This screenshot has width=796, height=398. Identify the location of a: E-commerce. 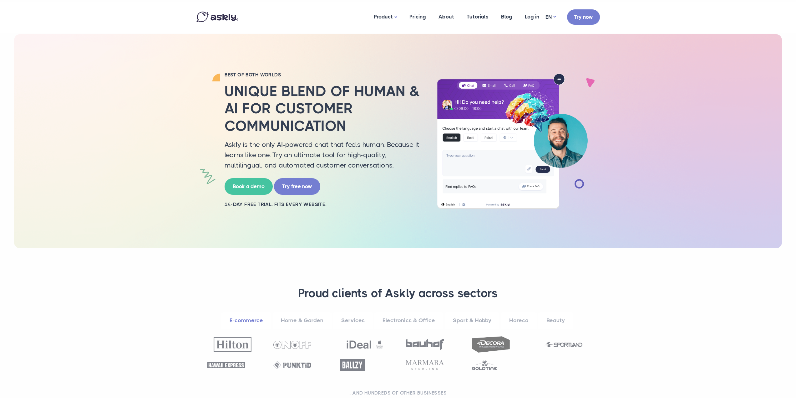
(246, 320).